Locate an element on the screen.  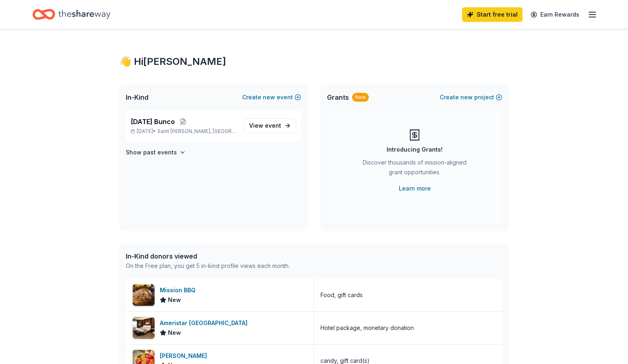
img: Image for Mission BBQ is located at coordinates (144, 295).